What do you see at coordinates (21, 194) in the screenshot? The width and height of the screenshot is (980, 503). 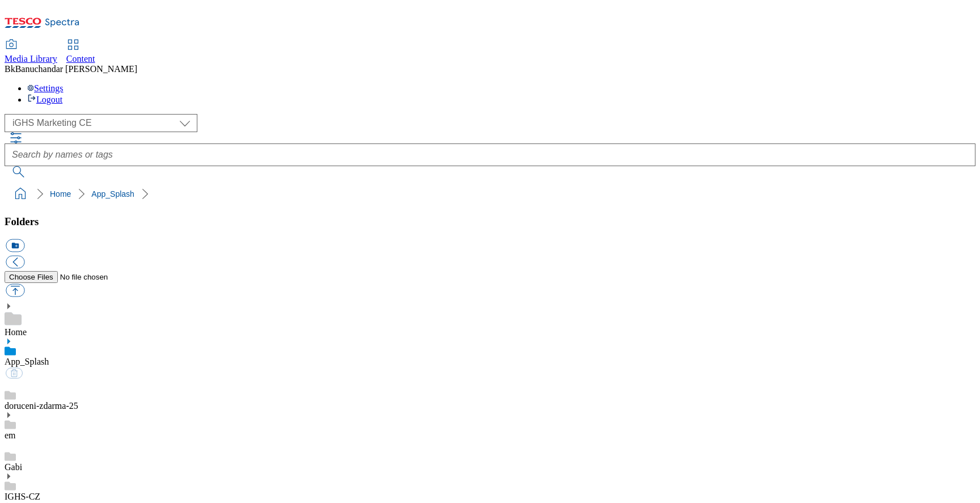 I see `a: home` at bounding box center [21, 194].